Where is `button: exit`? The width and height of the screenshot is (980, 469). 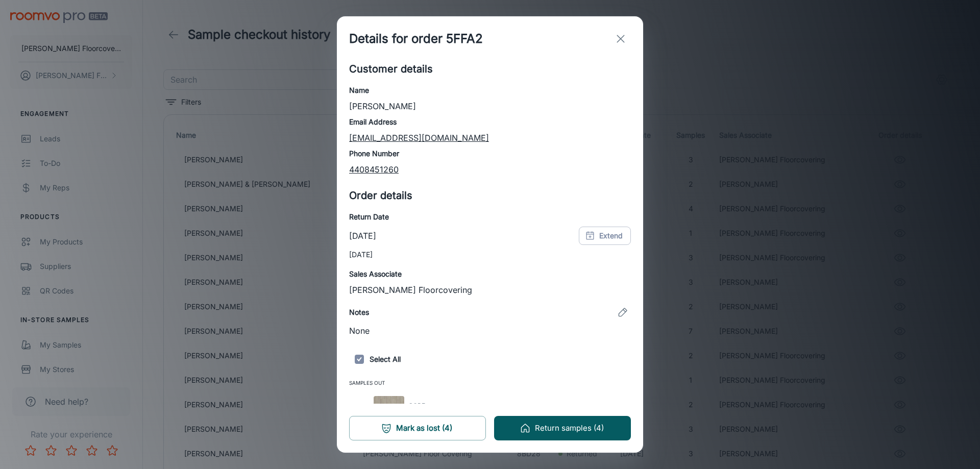 button: exit is located at coordinates (621, 39).